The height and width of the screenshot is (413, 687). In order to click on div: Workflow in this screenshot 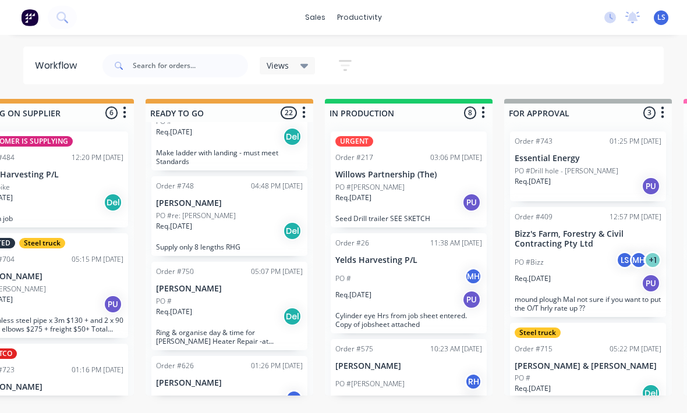, I will do `click(59, 66)`.